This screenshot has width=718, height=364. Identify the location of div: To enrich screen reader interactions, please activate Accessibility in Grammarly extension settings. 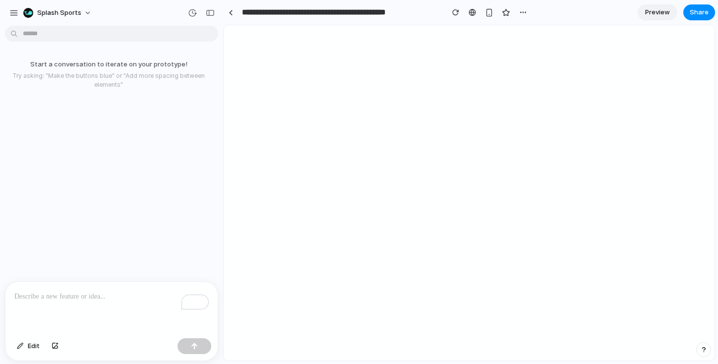
(112, 308).